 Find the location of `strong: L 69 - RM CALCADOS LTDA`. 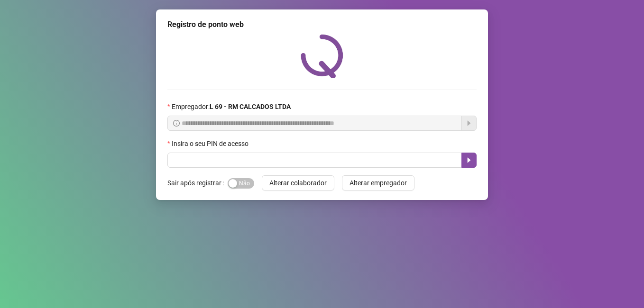

strong: L 69 - RM CALCADOS LTDA is located at coordinates (250, 106).